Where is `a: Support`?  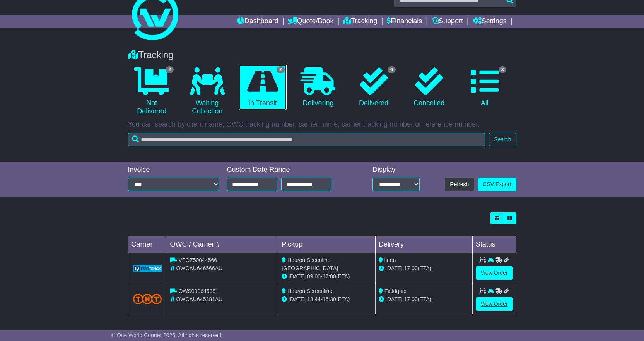 a: Support is located at coordinates (447, 21).